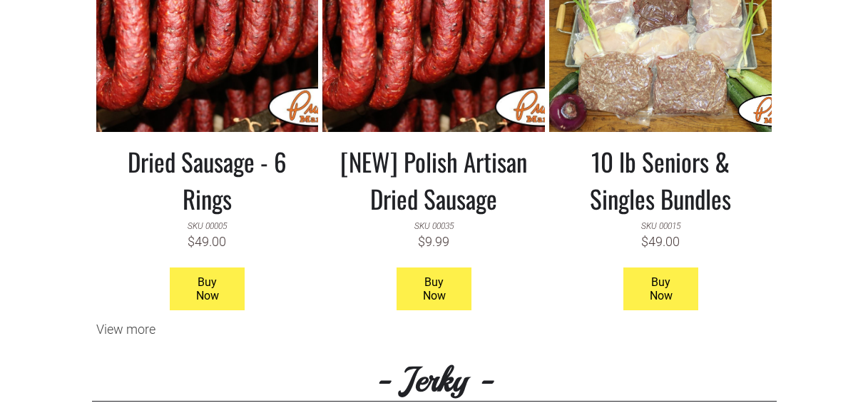 Image resolution: width=868 pixels, height=408 pixels. What do you see at coordinates (660, 196) in the screenshot?
I see `a: 10 lb Seniors & Singles Bundles SKU 00015 $49.00` at bounding box center [660, 196].